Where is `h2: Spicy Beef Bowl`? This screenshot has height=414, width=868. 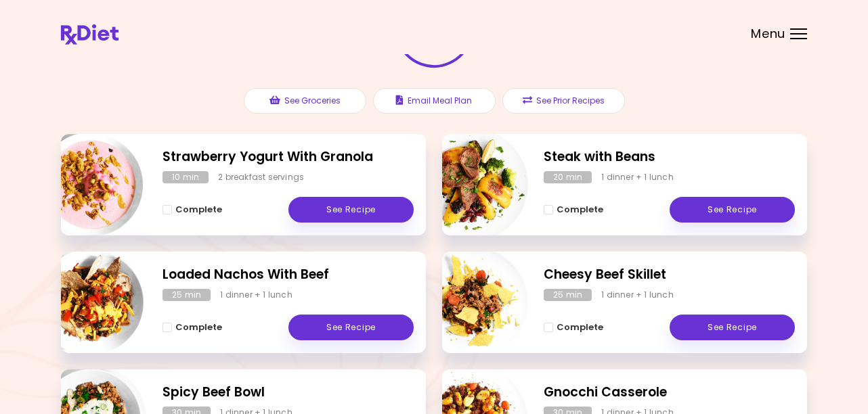 h2: Spicy Beef Bowl is located at coordinates (288, 392).